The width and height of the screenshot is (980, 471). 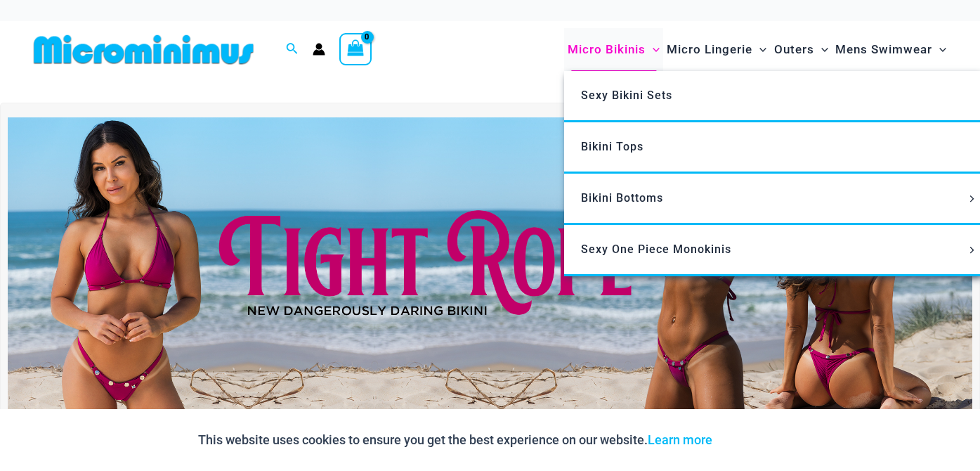 What do you see at coordinates (883, 49) in the screenshot?
I see `span: Mens Swimwear` at bounding box center [883, 49].